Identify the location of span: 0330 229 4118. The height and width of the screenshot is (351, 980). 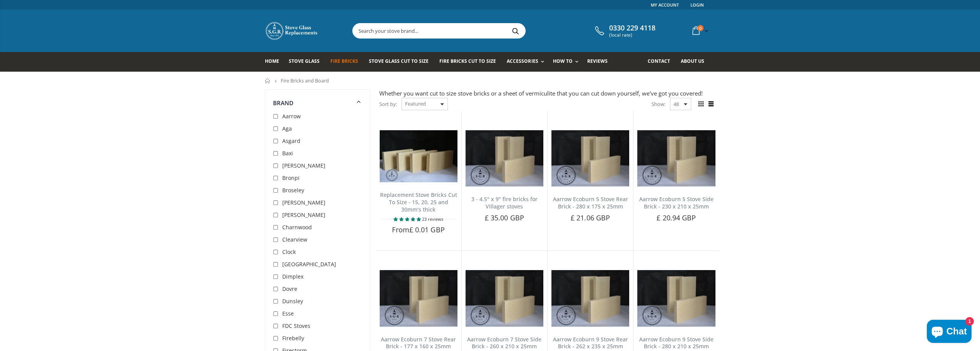
(632, 28).